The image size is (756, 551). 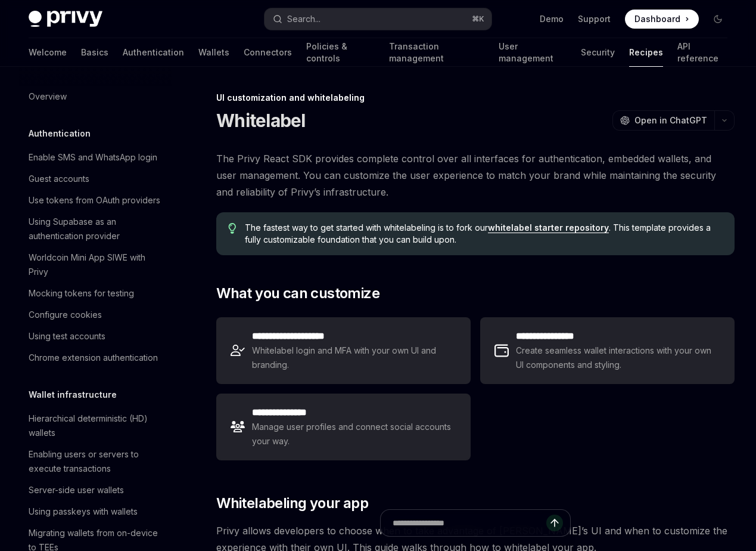 I want to click on div: Server-side user wallets, so click(x=76, y=490).